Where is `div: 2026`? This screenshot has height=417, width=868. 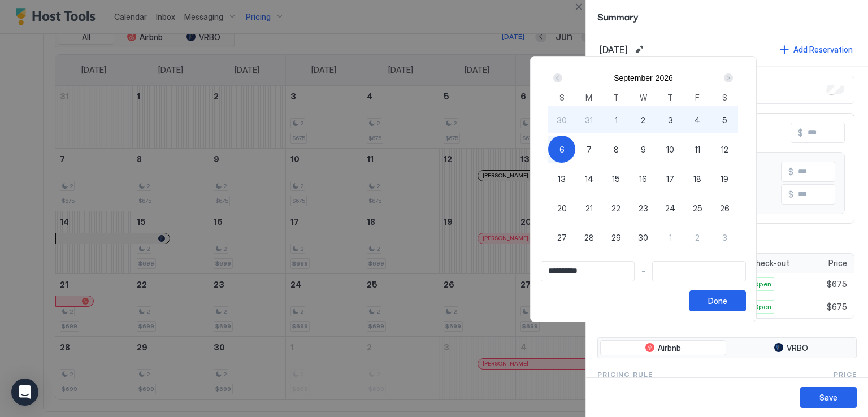 div: 2026 is located at coordinates (664, 78).